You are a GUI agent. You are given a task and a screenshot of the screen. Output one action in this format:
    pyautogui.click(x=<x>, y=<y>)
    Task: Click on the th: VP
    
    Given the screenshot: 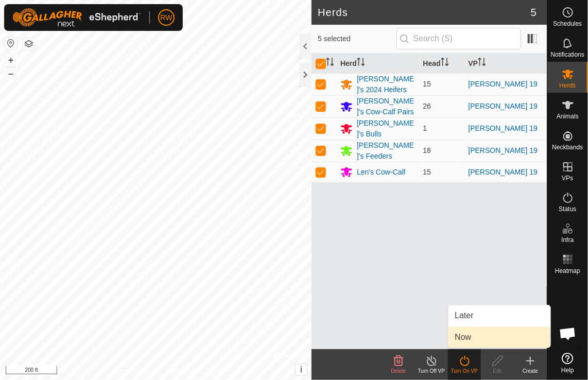 What is the action you would take?
    pyautogui.click(x=506, y=63)
    